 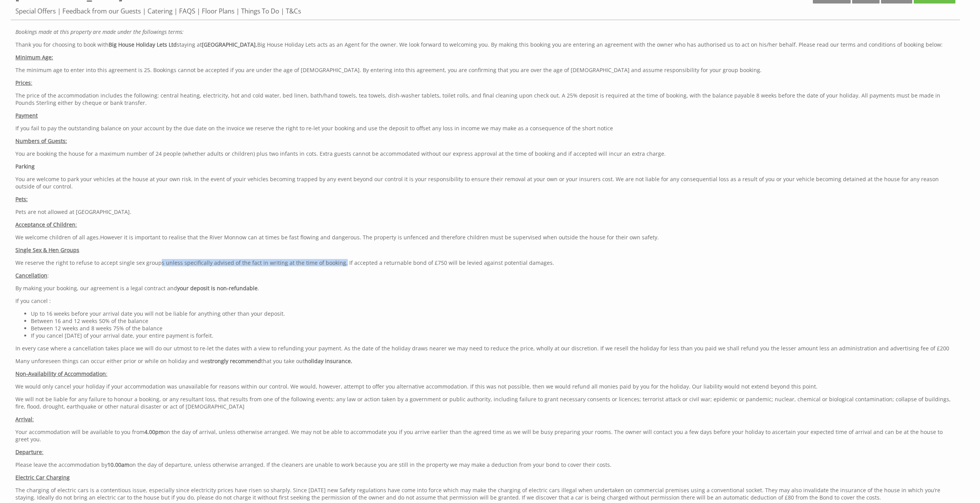 I want to click on p: You are welcome to park your vehicles at the house at your own risk. In the event of youir vehicl..., so click(x=485, y=183).